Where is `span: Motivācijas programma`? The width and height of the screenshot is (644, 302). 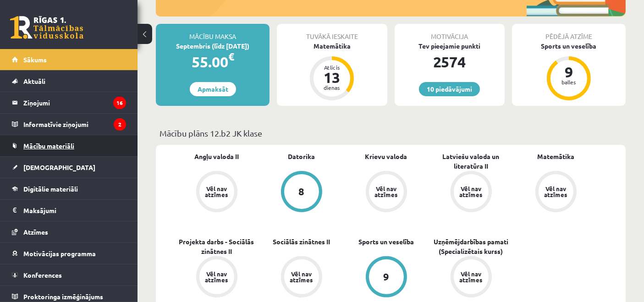
span: Motivācijas programma is located at coordinates (60, 254).